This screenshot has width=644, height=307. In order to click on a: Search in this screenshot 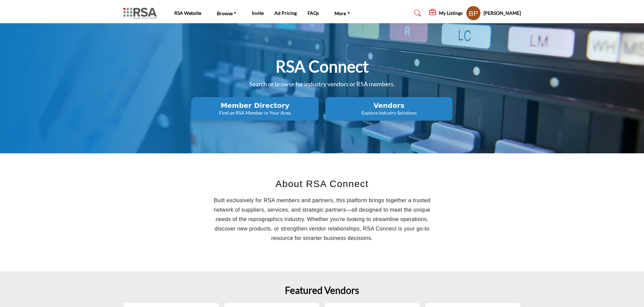, I will do `click(416, 13)`.